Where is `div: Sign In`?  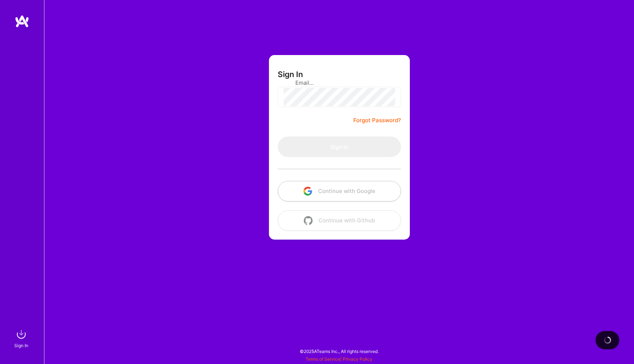
div: Sign In is located at coordinates (21, 345).